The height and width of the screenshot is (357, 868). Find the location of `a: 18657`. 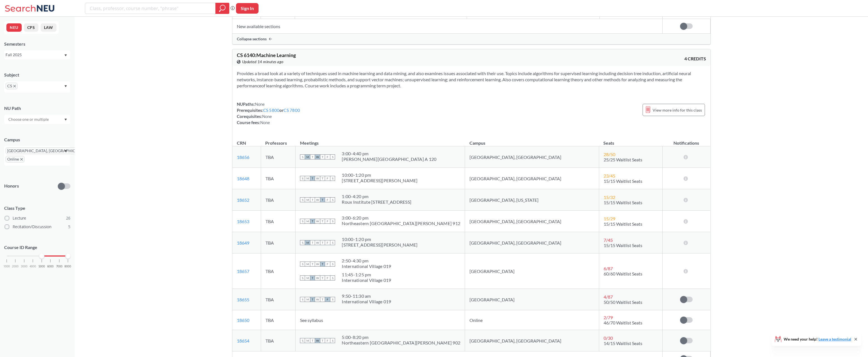

a: 18657 is located at coordinates (243, 271).